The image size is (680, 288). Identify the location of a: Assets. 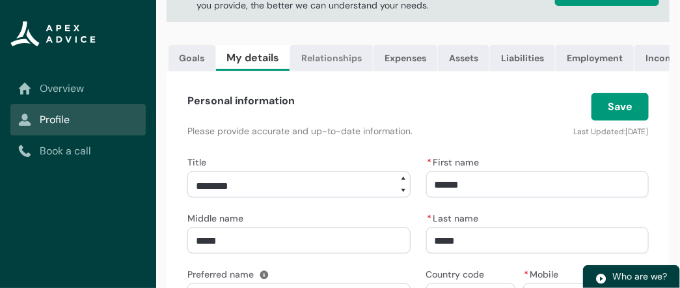
(463, 58).